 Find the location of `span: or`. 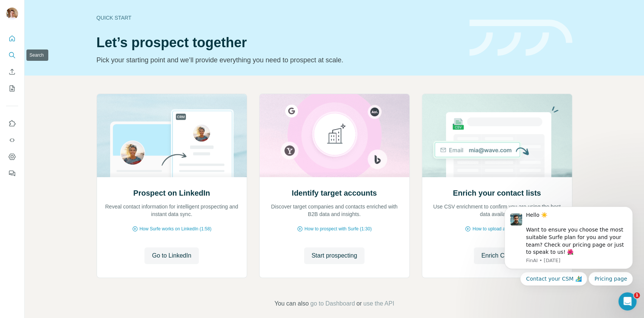

span: or is located at coordinates (359, 304).